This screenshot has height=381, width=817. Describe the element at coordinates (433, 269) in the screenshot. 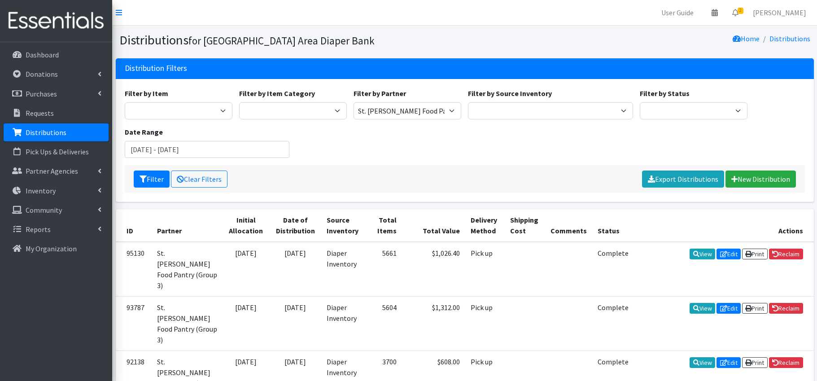

I see `td: $1,026.40` at that location.